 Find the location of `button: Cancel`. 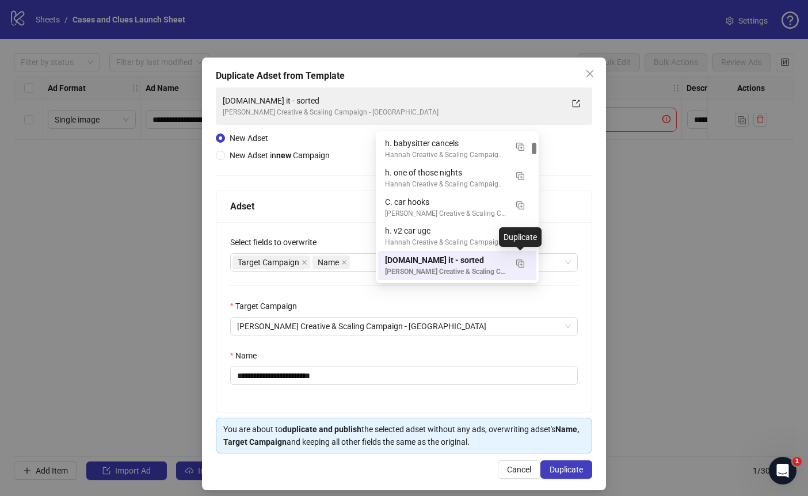

button: Cancel is located at coordinates (519, 470).